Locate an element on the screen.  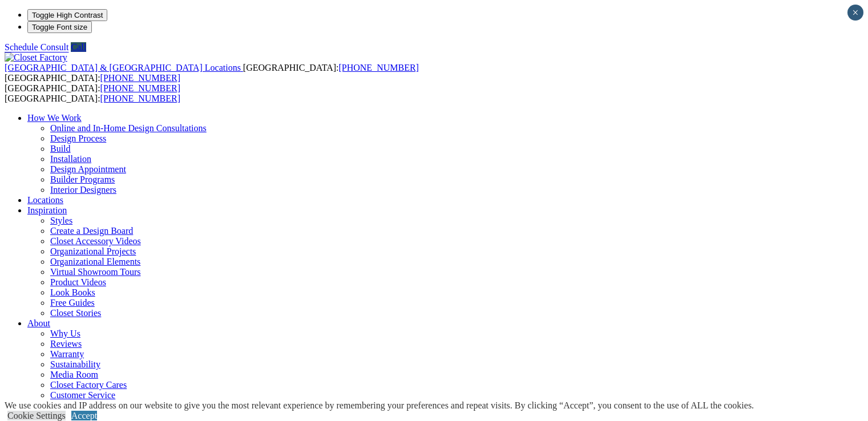
a: Inspiration is located at coordinates (47, 210).